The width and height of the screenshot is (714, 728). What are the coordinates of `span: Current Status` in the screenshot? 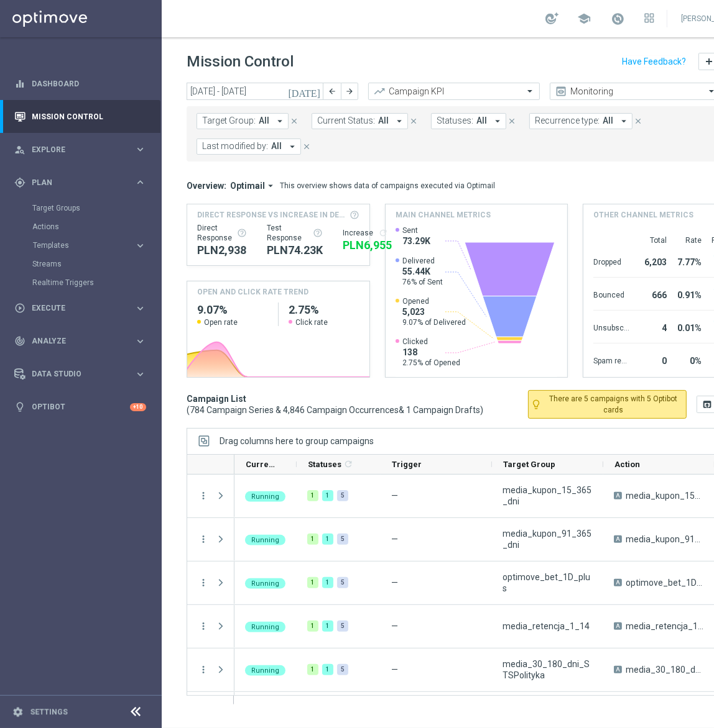 It's located at (261, 464).